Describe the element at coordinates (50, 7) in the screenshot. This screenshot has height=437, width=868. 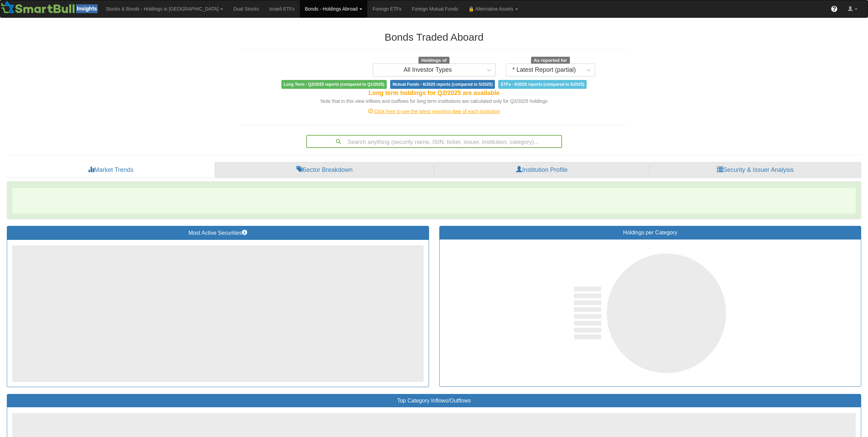
I see `img: Smartbull` at that location.